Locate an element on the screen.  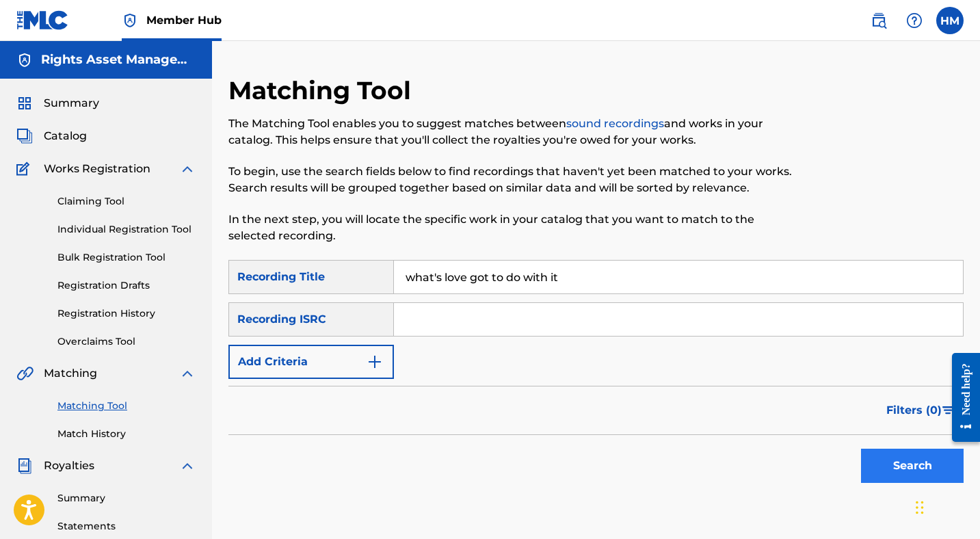
img: 9d2ae6d4665cec9f34b9.svg is located at coordinates (375, 362).